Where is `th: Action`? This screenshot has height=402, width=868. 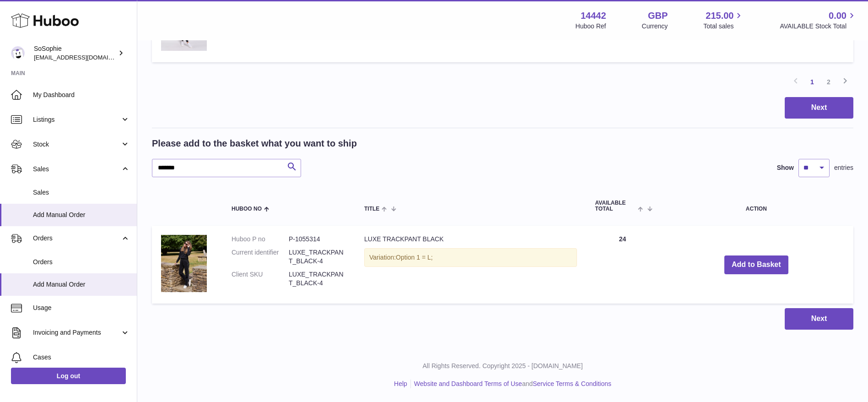 th: Action is located at coordinates (756, 206).